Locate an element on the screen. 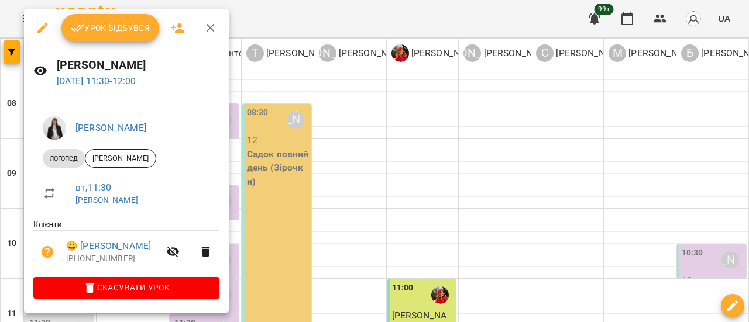  span: Скасувати Урок is located at coordinates (126, 288).